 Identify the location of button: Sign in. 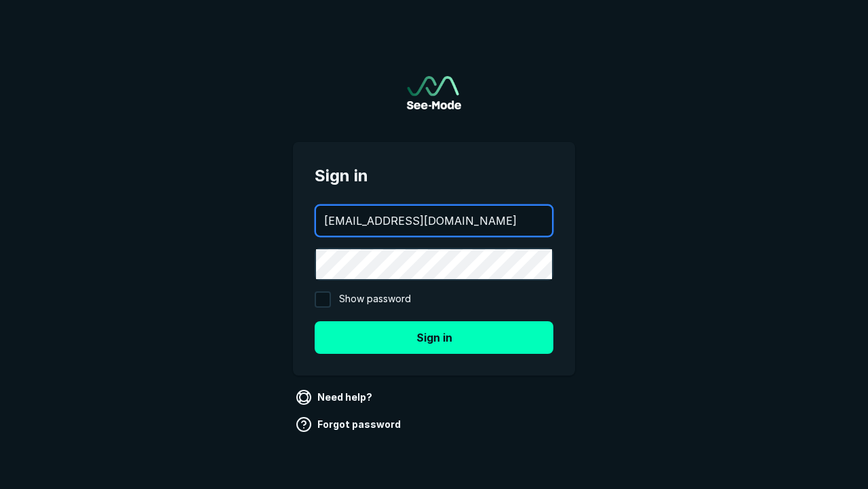
(434, 338).